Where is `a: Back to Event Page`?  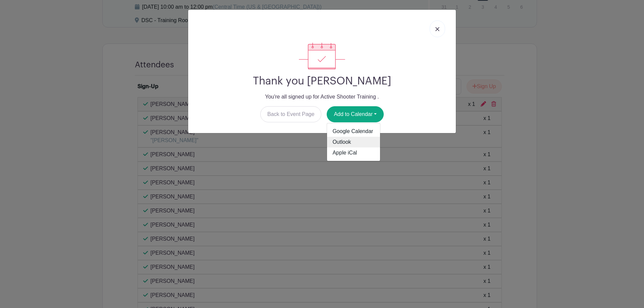
a: Back to Event Page is located at coordinates (291, 114).